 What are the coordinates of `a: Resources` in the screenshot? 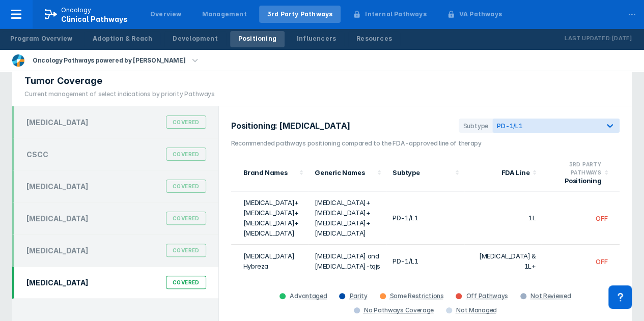 It's located at (374, 39).